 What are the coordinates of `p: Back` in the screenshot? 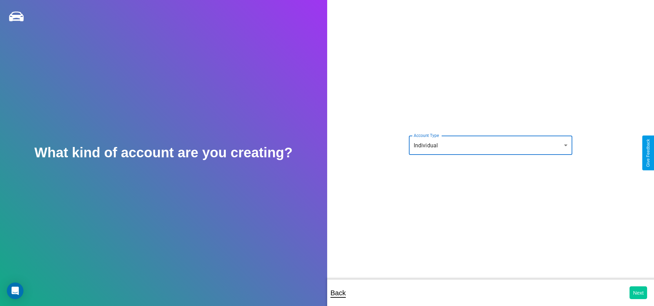 It's located at (338, 292).